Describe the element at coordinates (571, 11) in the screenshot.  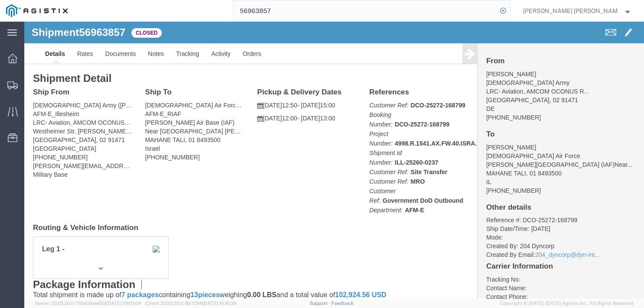
I see `span: Dhanya Dinesh` at that location.